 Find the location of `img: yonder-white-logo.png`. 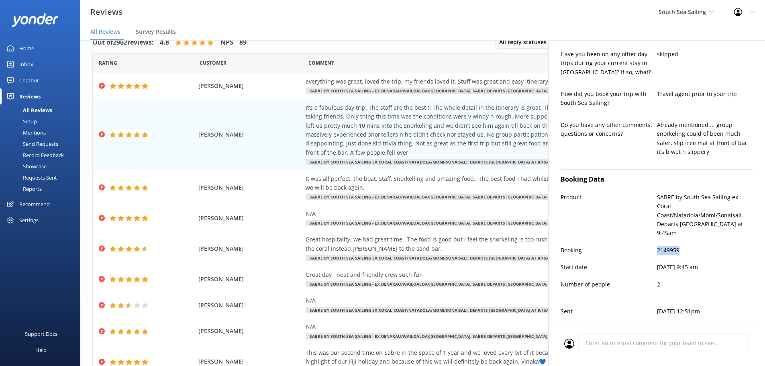

img: yonder-white-logo.png is located at coordinates (35, 20).